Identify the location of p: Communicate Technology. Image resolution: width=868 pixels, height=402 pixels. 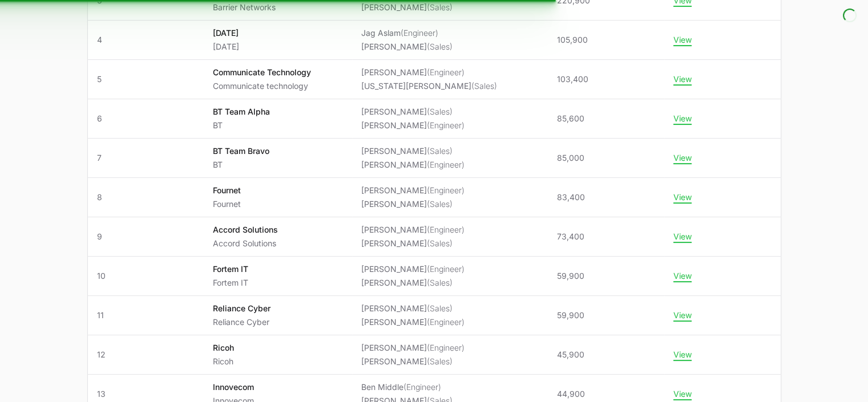
(262, 73).